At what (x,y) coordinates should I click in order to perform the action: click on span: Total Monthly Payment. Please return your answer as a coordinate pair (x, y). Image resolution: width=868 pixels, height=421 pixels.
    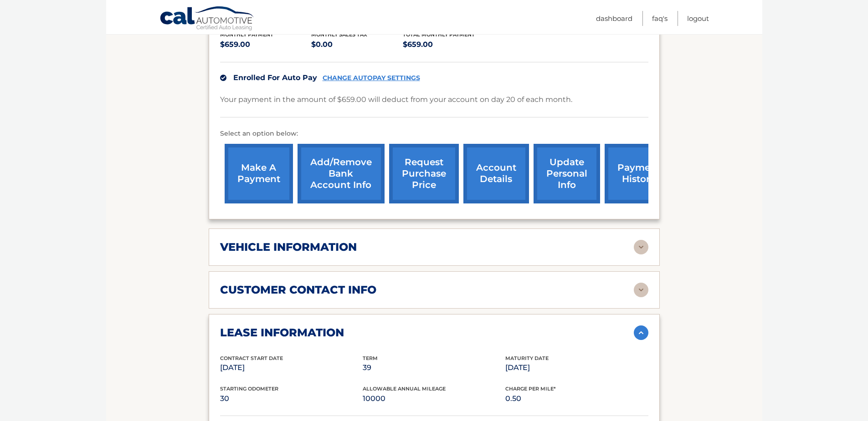
    Looking at the image, I should click on (439, 34).